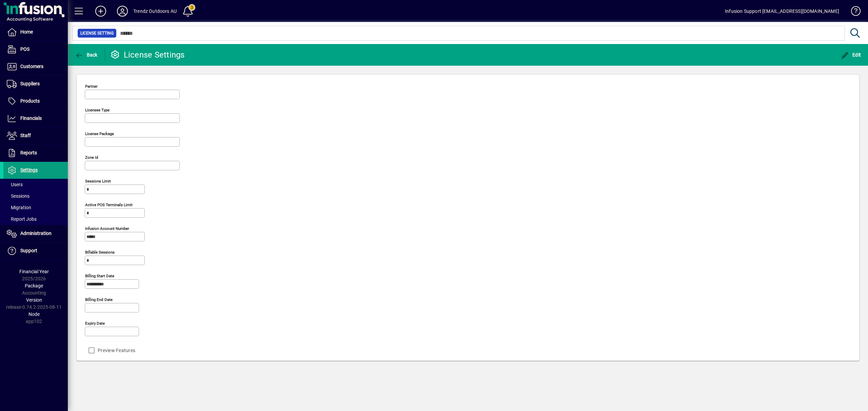  What do you see at coordinates (36, 234) in the screenshot?
I see `a: Administration` at bounding box center [36, 234].